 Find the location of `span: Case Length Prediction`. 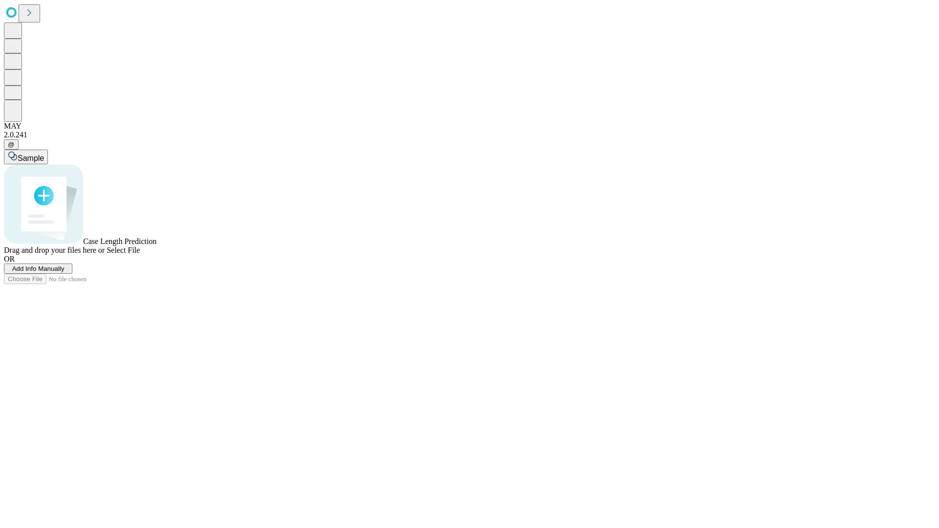

span: Case Length Prediction is located at coordinates (120, 241).